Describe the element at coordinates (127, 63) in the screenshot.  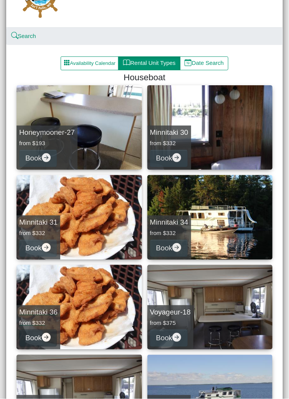
I see `svg: book` at that location.